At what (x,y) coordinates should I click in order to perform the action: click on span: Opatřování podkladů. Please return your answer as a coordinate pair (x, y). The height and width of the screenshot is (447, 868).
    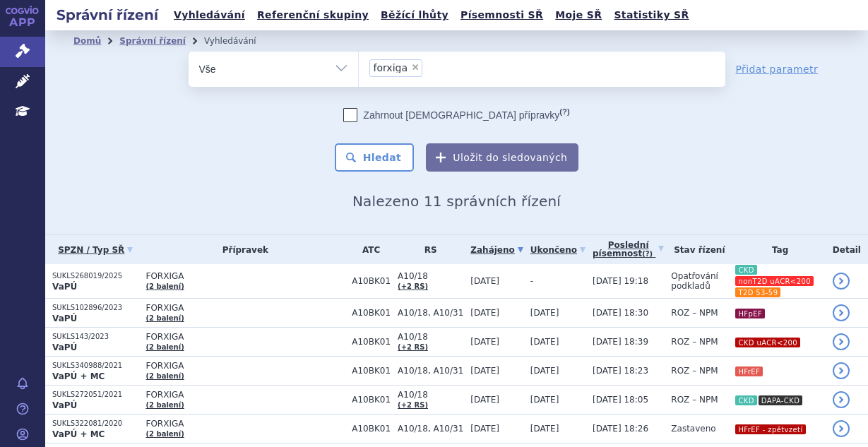
    Looking at the image, I should click on (694, 281).